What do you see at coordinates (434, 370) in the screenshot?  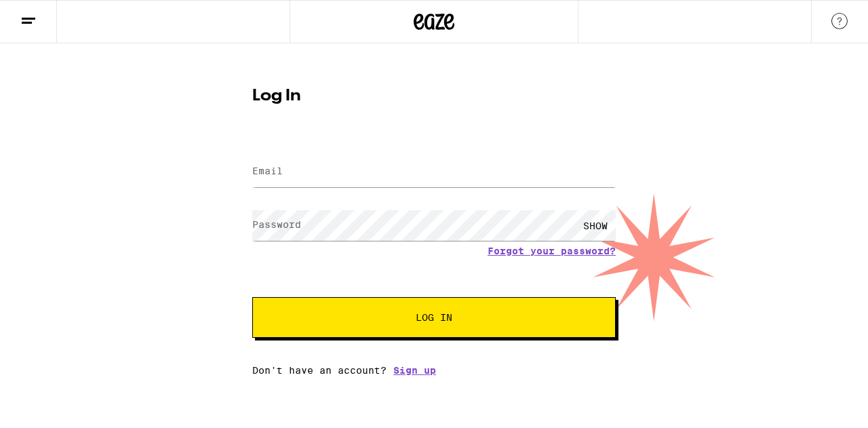 I see `div: Don't have an account?` at bounding box center [434, 370].